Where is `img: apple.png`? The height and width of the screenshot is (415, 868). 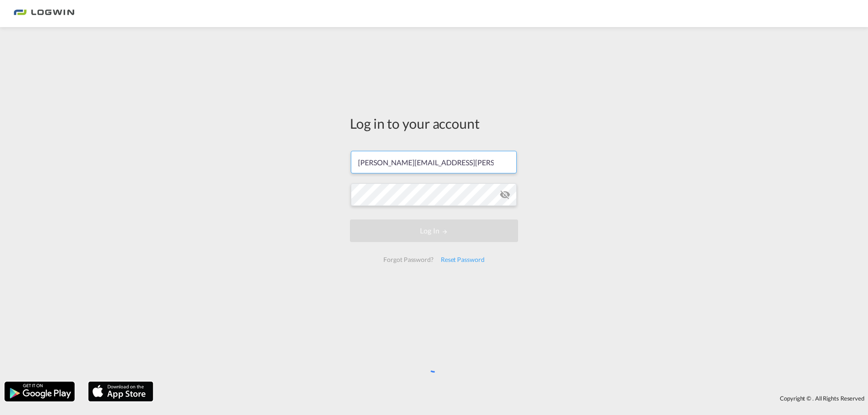
img: apple.png is located at coordinates (121, 392).